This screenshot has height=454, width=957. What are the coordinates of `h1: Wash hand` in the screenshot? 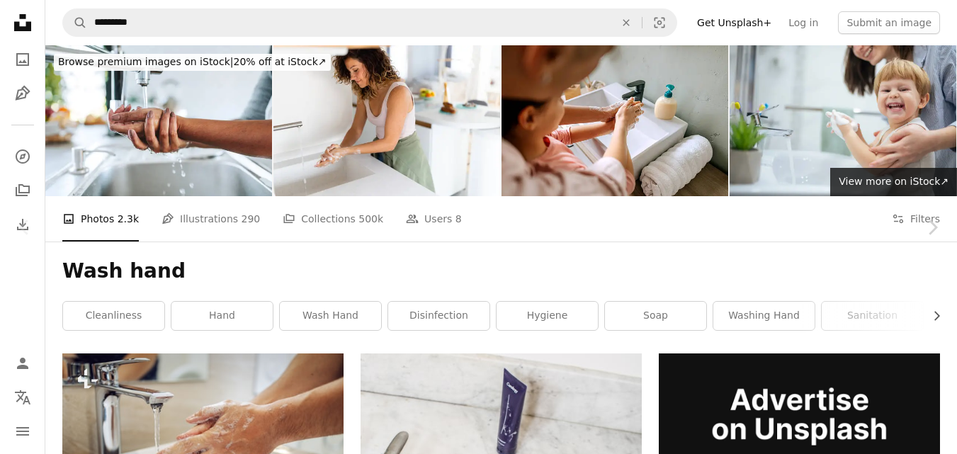 It's located at (501, 271).